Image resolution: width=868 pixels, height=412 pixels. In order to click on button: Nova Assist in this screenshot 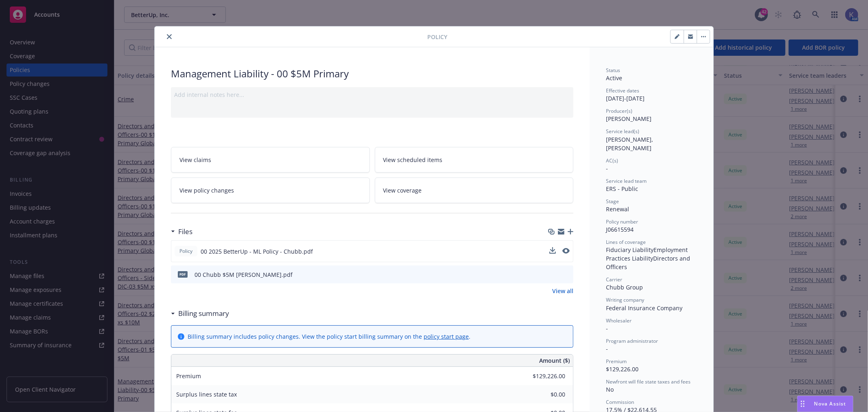, I will do `click(825, 404)`.